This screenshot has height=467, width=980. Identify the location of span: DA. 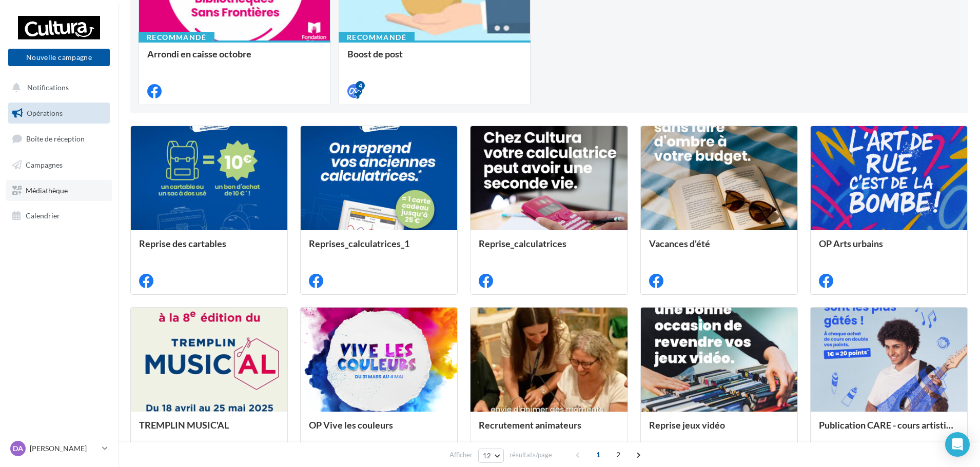
(18, 448).